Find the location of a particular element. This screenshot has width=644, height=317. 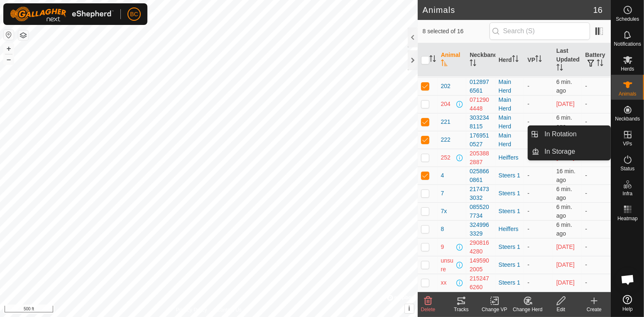

span: Delete is located at coordinates (428, 309).